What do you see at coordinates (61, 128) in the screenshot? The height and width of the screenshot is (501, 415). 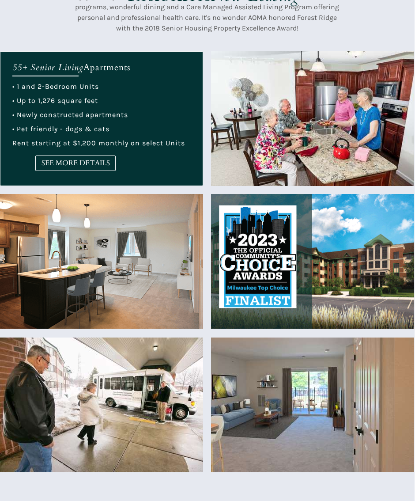 I see `span: • Pet friendly - dogs & cats` at bounding box center [61, 128].